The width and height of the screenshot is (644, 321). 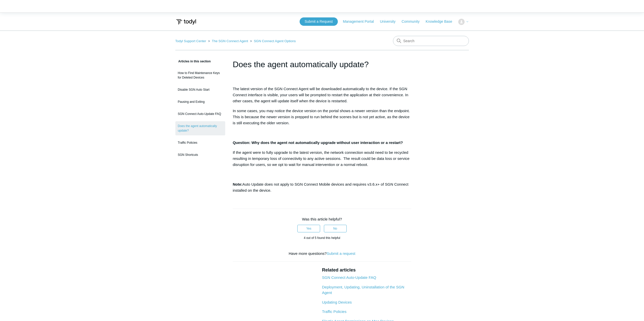 What do you see at coordinates (186, 22) in the screenshot?
I see `img: Todyl Support Center Help Center home page` at bounding box center [186, 22].